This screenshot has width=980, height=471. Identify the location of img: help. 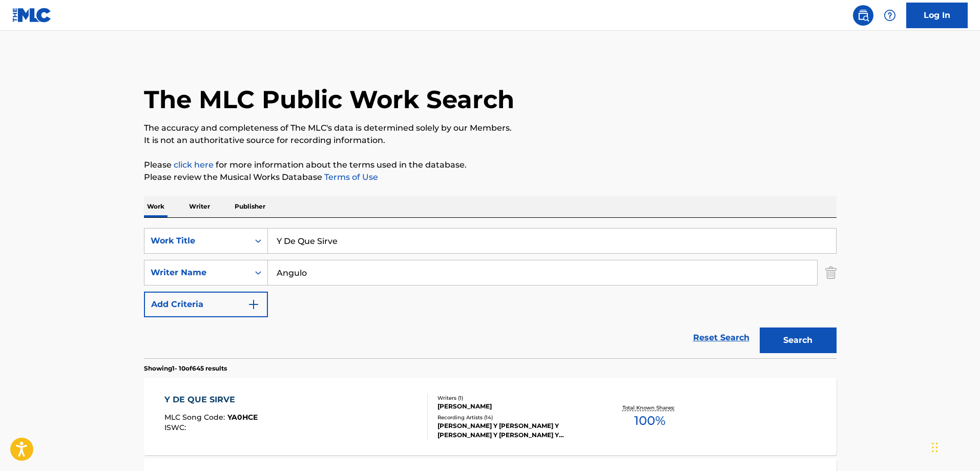
(890, 15).